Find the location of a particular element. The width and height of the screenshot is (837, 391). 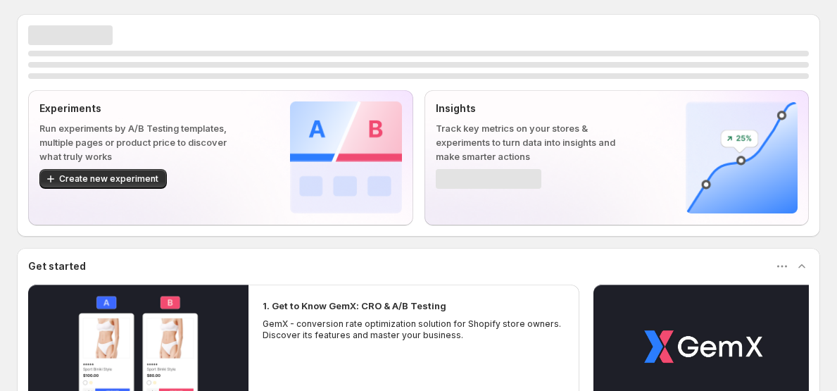

p: GemX - conversion rate optimization solution for Shopify store owners. Discover its features and ... is located at coordinates (414, 329).